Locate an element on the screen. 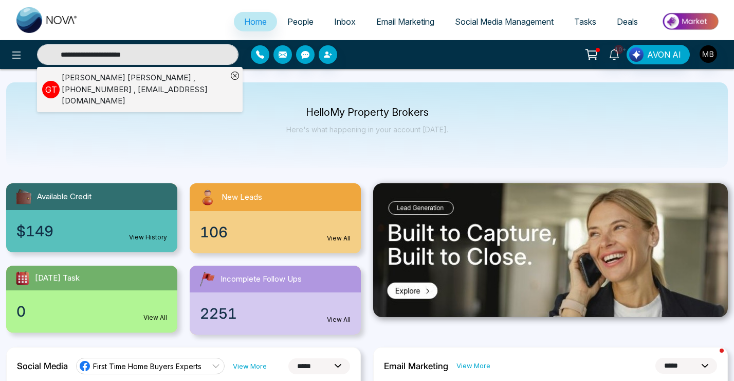 This screenshot has width=734, height=381. h2: Social Media is located at coordinates (42, 366).